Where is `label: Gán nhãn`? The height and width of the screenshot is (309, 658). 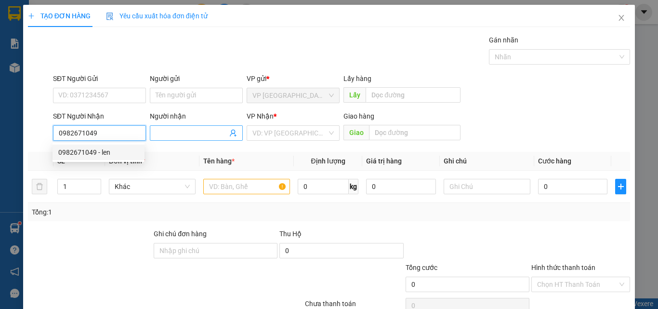
label: Gán nhãn is located at coordinates (503, 40).